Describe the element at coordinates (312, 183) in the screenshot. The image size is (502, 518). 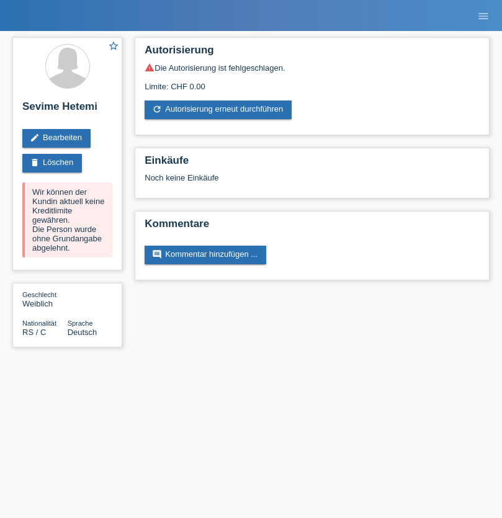
I see `div: Noch keine Einkäufe` at that location.